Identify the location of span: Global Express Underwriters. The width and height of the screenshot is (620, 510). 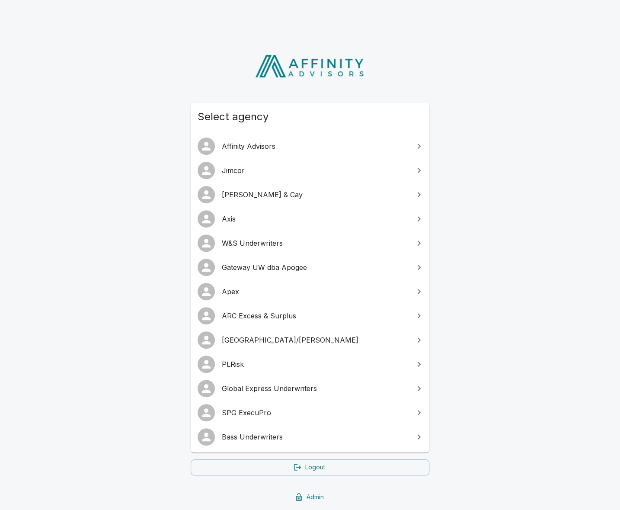
(315, 388).